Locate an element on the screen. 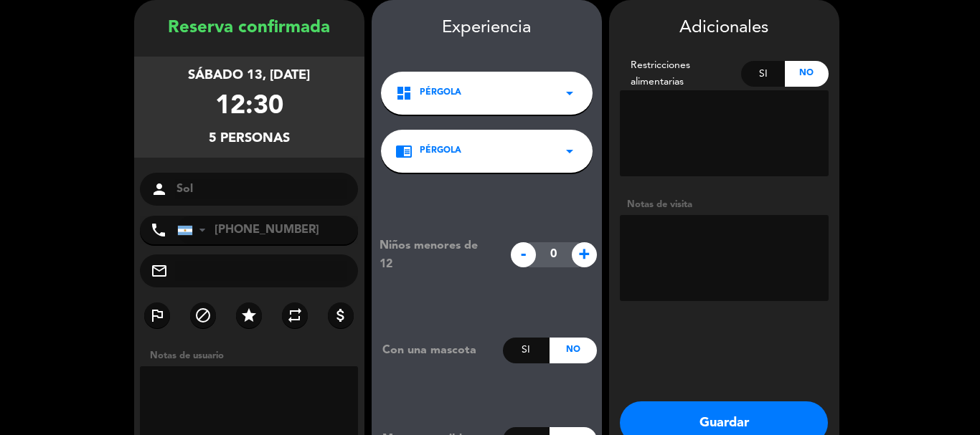 The height and width of the screenshot is (435, 980). i: repeat is located at coordinates (295, 315).